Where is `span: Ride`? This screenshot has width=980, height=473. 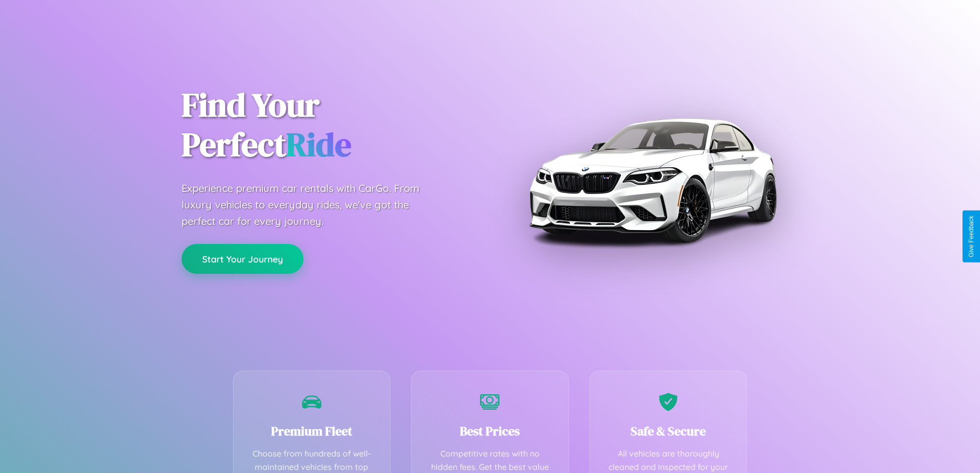
span: Ride is located at coordinates (319, 144).